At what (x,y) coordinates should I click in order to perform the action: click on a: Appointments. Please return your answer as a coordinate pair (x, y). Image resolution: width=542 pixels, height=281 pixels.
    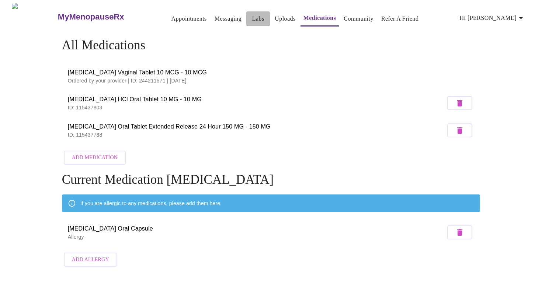
    Looking at the image, I should click on (189, 19).